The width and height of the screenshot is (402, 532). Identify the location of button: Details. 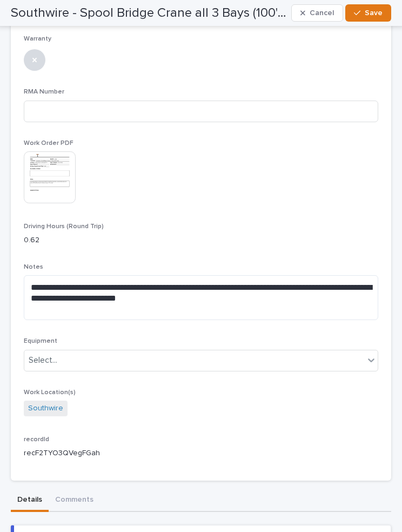
(30, 501).